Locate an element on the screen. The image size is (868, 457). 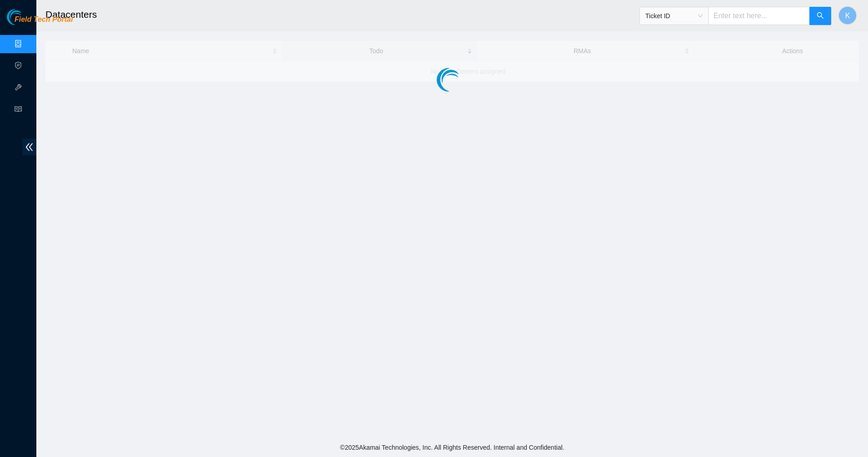
span: read is located at coordinates (18, 110).